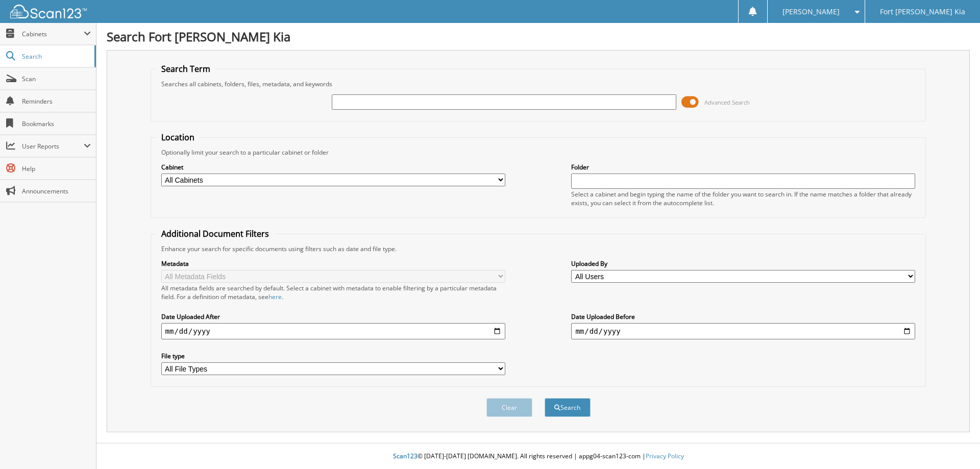  What do you see at coordinates (56, 169) in the screenshot?
I see `span: Help` at bounding box center [56, 169].